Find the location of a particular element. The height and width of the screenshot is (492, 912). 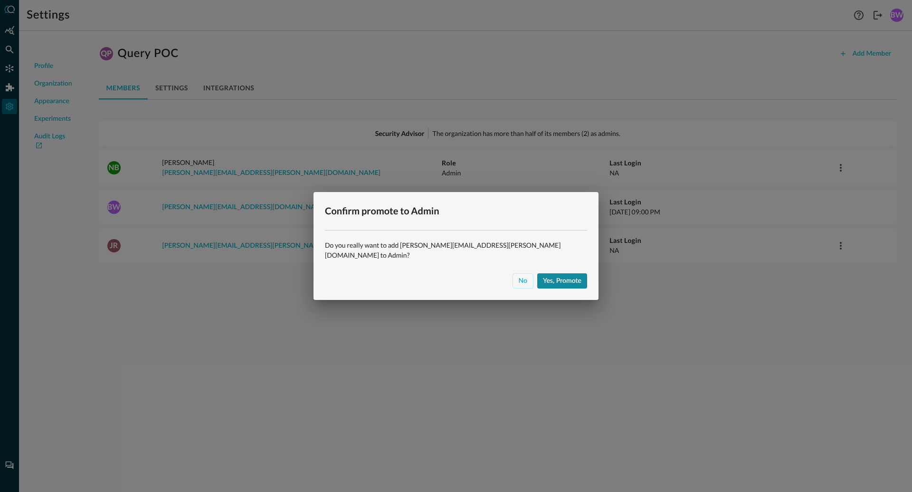

button: Yes, promote is located at coordinates (562, 281).